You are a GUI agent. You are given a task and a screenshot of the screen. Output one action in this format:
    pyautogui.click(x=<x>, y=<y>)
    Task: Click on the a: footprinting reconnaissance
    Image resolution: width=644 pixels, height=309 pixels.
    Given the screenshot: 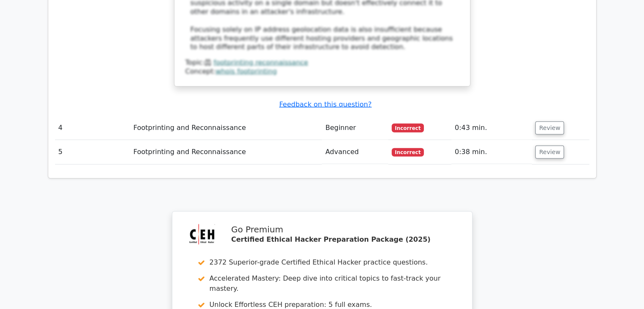 What is the action you would take?
    pyautogui.click(x=260, y=62)
    